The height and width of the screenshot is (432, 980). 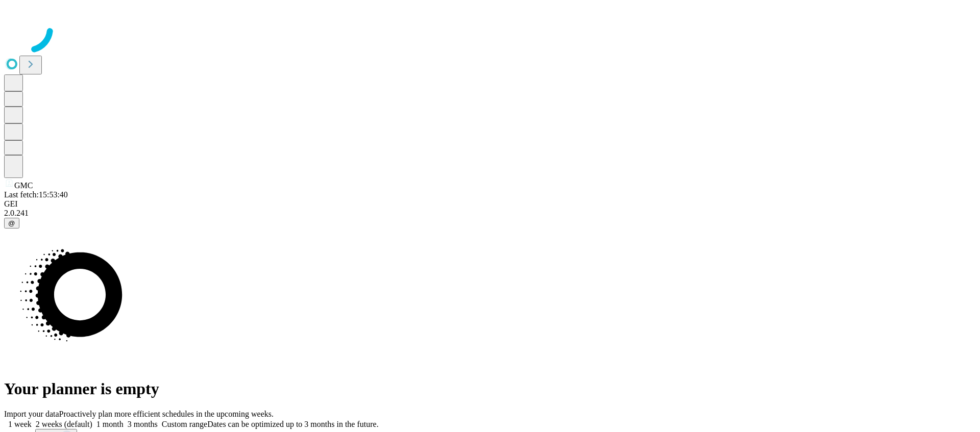 I want to click on span: Custom range, so click(x=185, y=424).